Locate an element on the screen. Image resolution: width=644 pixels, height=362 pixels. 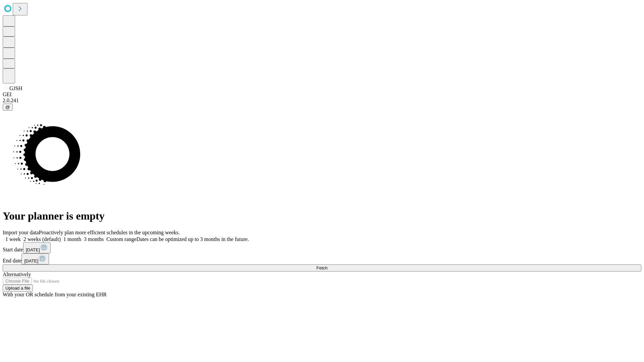
div: Start date is located at coordinates (322, 248).